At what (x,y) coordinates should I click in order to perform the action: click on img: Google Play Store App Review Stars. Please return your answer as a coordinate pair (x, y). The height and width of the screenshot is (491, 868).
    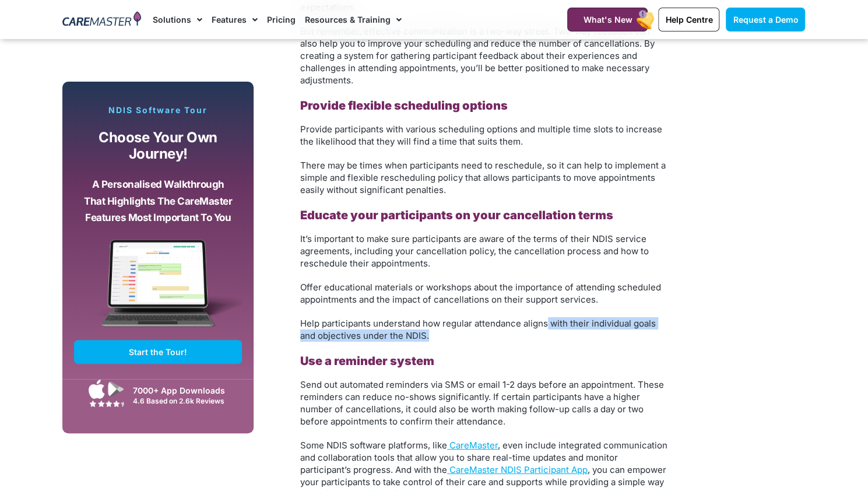
    Looking at the image, I should click on (107, 404).